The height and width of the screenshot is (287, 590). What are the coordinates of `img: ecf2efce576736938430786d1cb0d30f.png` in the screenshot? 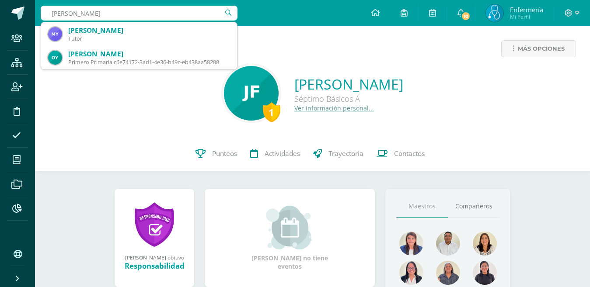 It's located at (55, 34).